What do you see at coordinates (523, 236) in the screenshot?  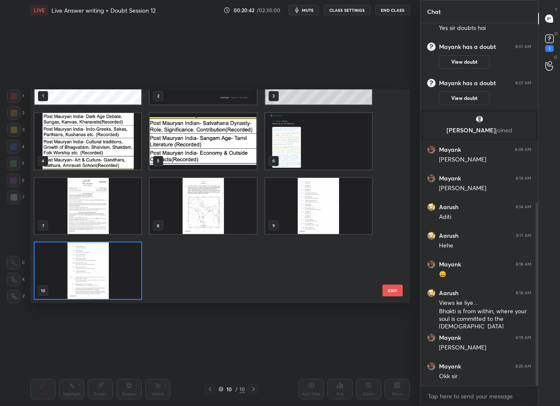 I see `div: 8:17 AM` at bounding box center [523, 236].